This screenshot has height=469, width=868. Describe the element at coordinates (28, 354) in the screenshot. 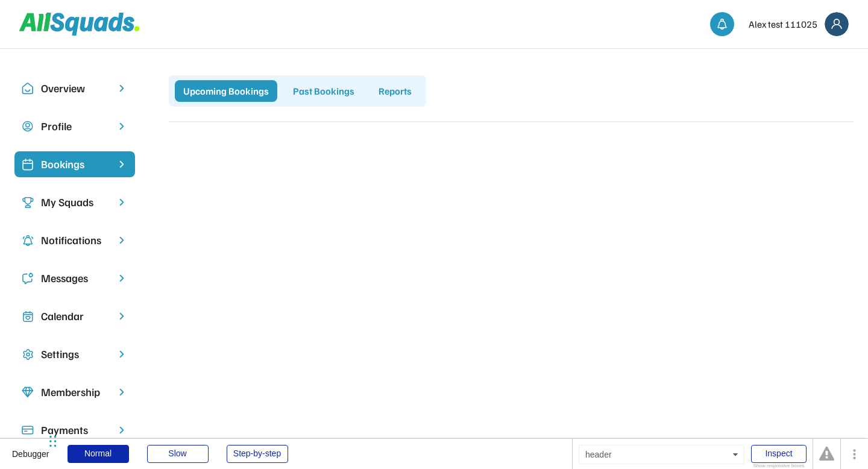

I see `img: Icon%20copy%2016.svg` at that location.